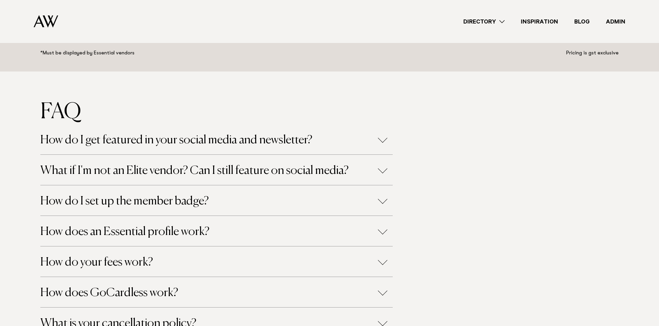 The image size is (659, 326). Describe the element at coordinates (329, 112) in the screenshot. I see `h3: FAQ` at that location.